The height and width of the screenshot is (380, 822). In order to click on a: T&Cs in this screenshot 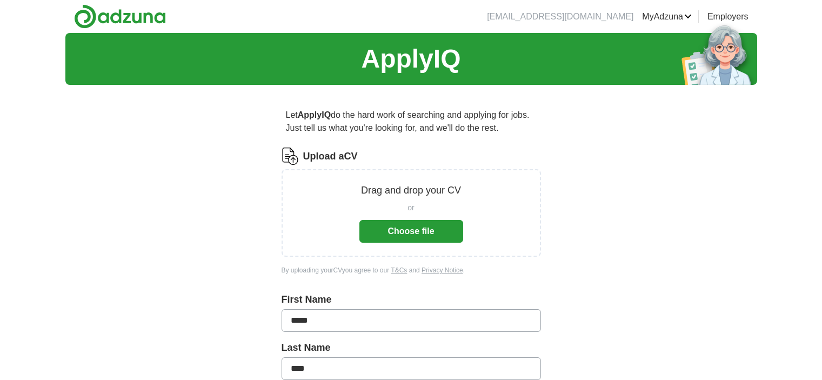, I will do `click(399, 270)`.